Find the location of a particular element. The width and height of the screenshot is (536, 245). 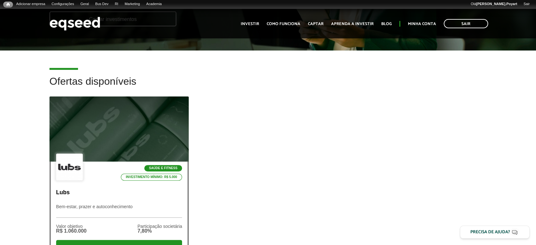

div: 7,80% is located at coordinates (159, 231).